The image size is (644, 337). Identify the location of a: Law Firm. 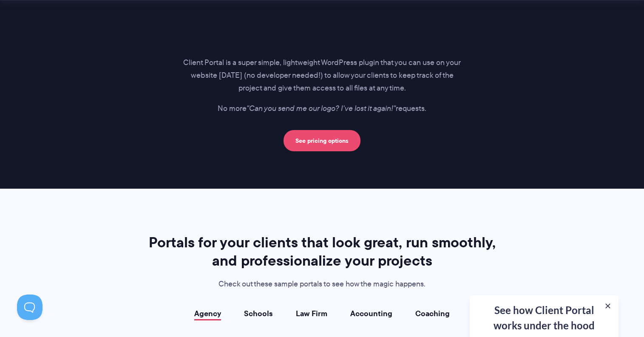
(311, 314).